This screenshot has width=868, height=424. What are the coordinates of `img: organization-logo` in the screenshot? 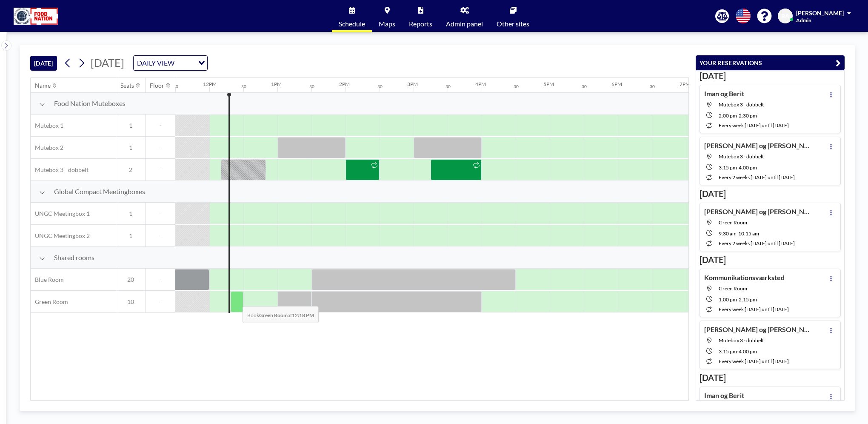 It's located at (36, 16).